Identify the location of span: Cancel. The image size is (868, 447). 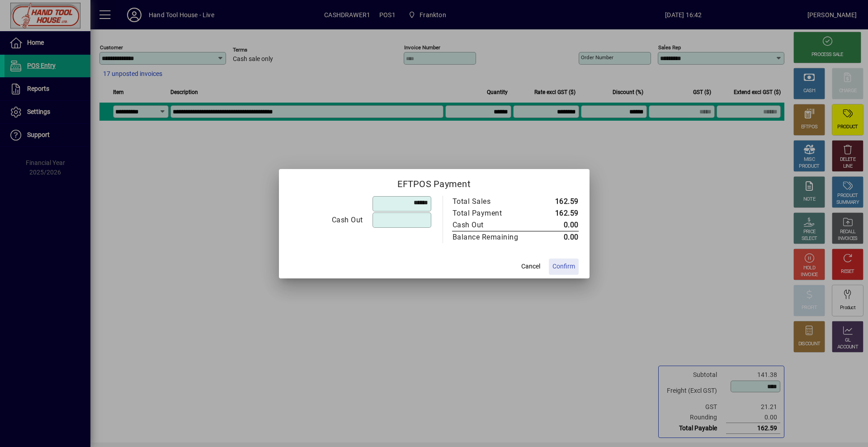
(530, 267).